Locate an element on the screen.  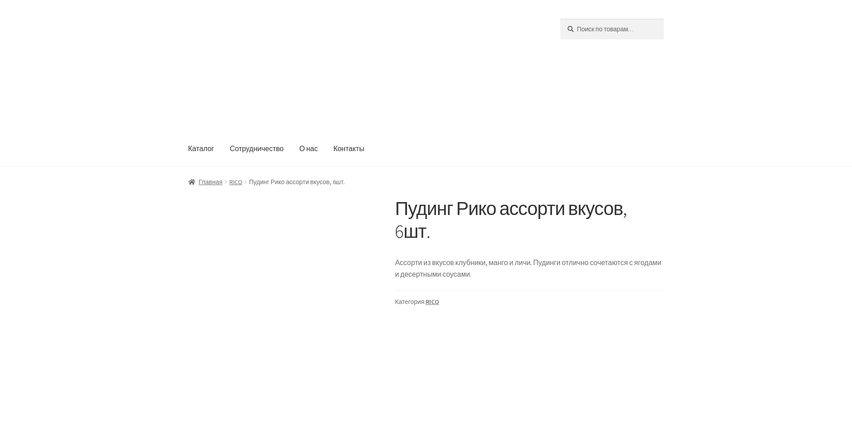
input: Поиск по товарам… is located at coordinates (612, 29).